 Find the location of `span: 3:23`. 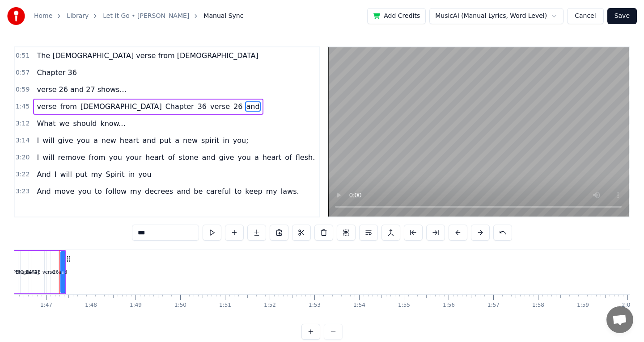

span: 3:23 is located at coordinates (22, 192).